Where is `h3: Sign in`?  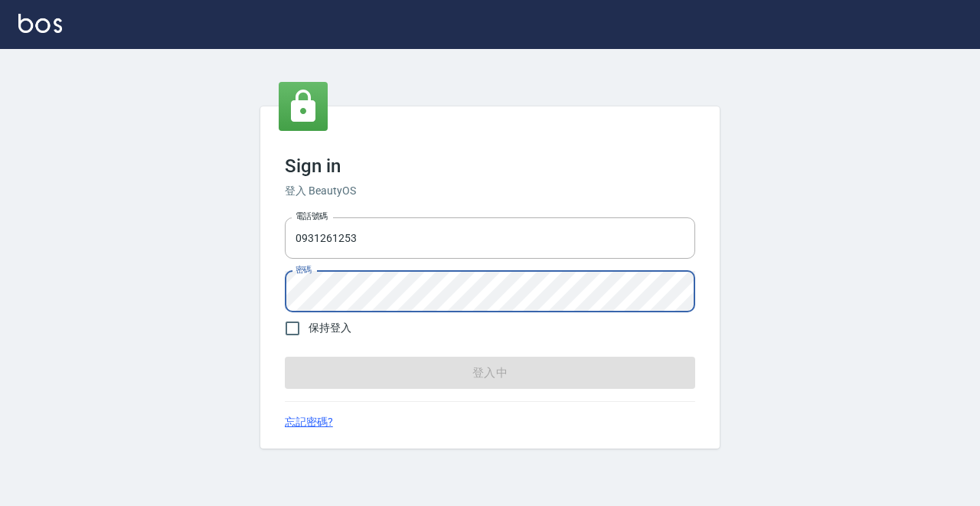 h3: Sign in is located at coordinates (490, 166).